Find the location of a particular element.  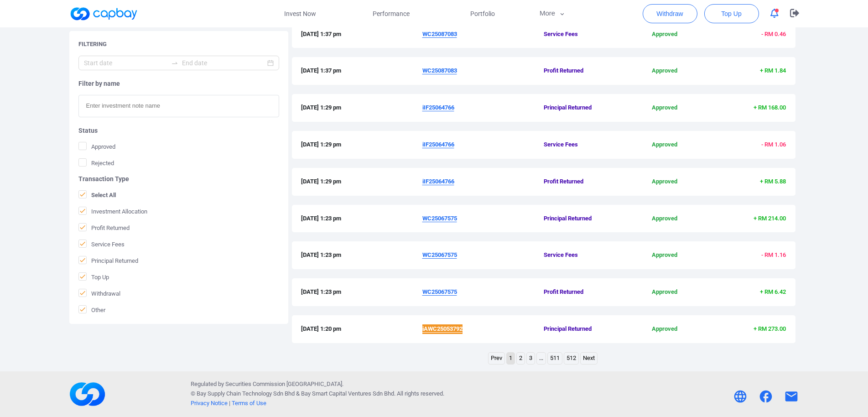

a: Next page is located at coordinates (589, 358).